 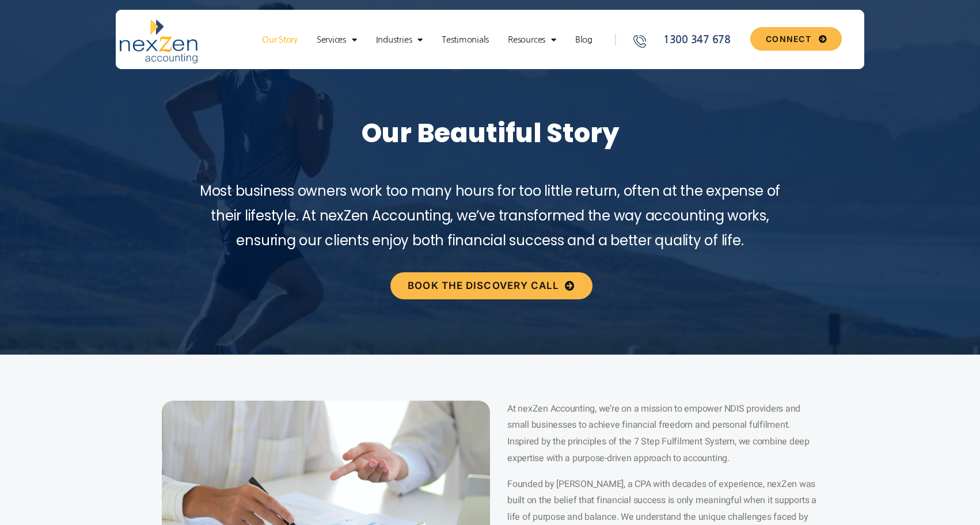 What do you see at coordinates (689, 40) in the screenshot?
I see `a: 1300 347 678` at bounding box center [689, 40].